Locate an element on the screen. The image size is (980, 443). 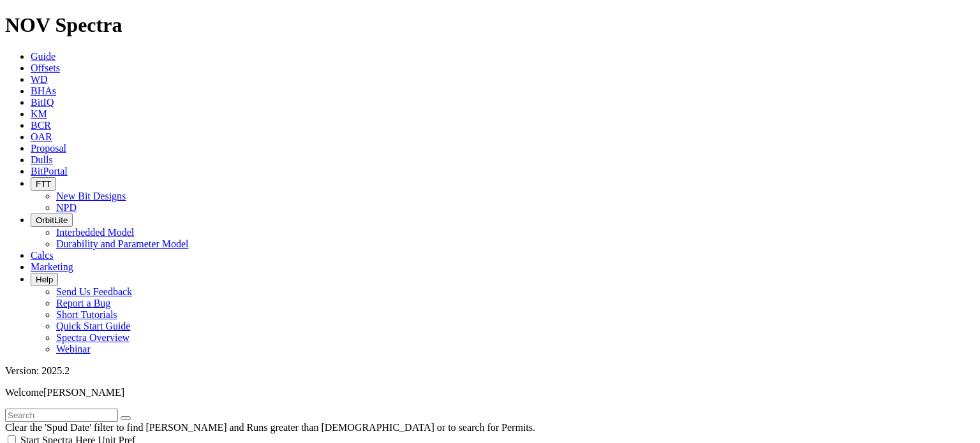
a: Dulls is located at coordinates (41, 159).